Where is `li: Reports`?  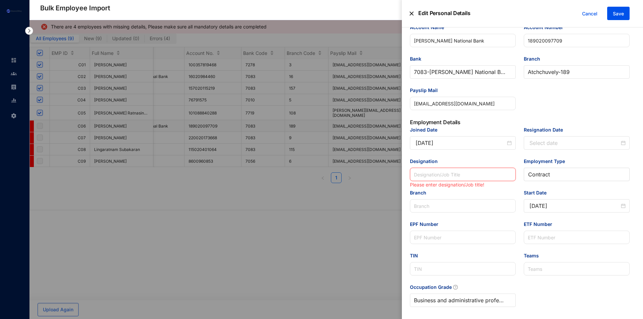 li: Reports is located at coordinates (13, 100).